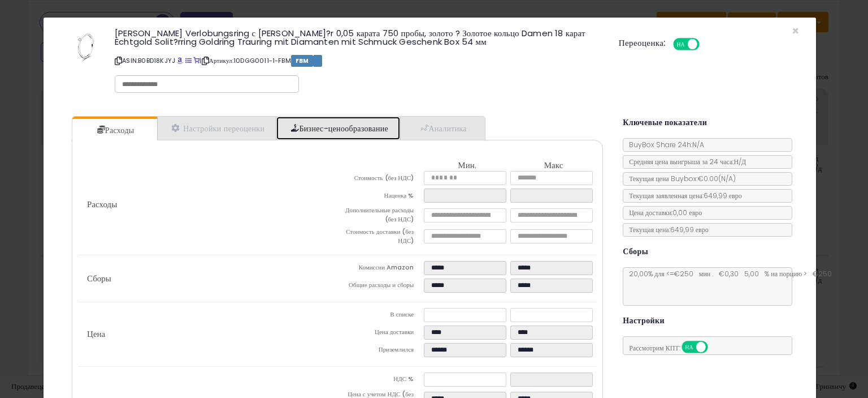 Image resolution: width=868 pixels, height=398 pixels. Describe the element at coordinates (740, 161) in the screenshot. I see `font: Н/Д` at that location.